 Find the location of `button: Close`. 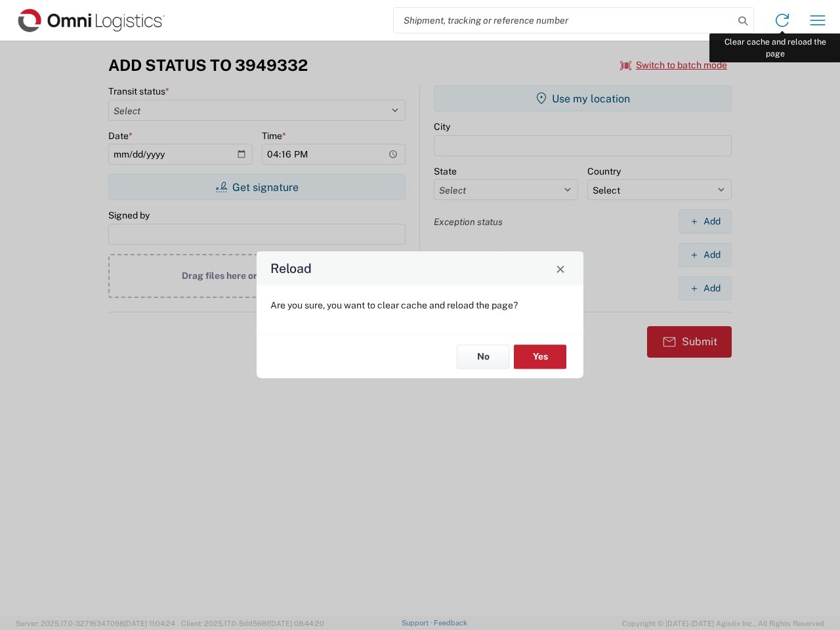

button: Close is located at coordinates (561, 268).